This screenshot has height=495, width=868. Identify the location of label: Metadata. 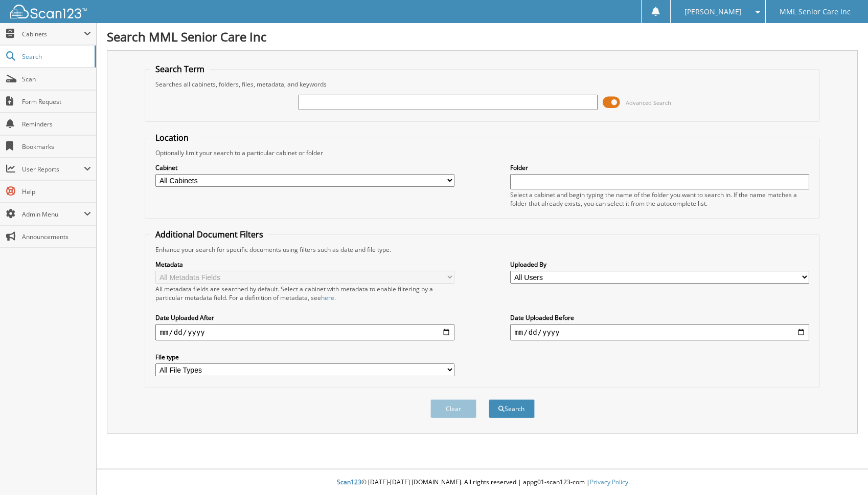
(305, 264).